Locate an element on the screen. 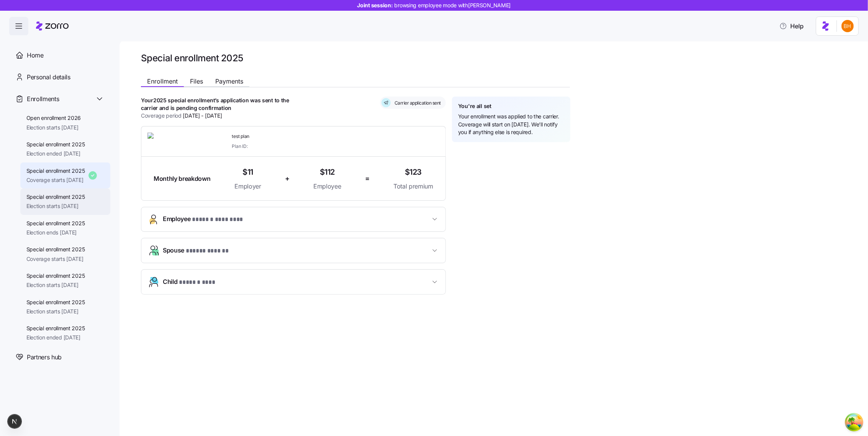 The image size is (868, 436). button: Help is located at coordinates (791, 26).